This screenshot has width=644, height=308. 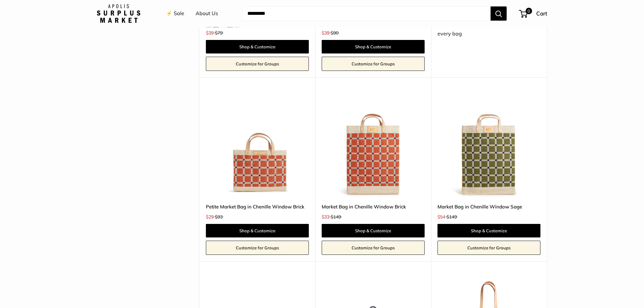 I want to click on a: Market Bag in Chenille Window BrickMarket Bag in Chenille Window Brick, so click(x=373, y=145).